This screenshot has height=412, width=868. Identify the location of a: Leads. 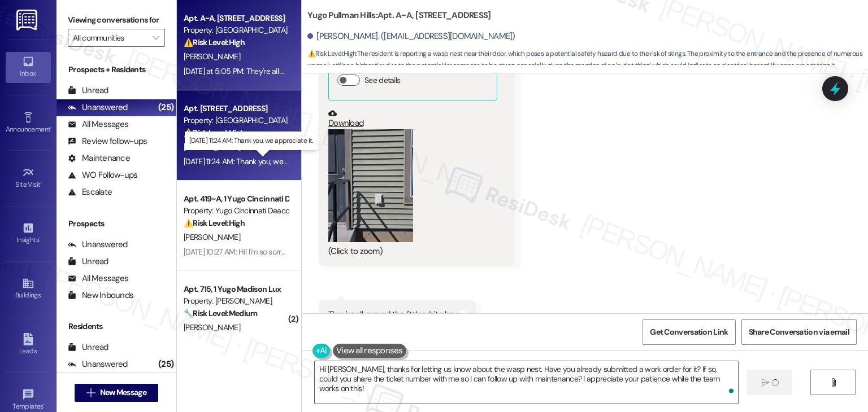
(28, 345).